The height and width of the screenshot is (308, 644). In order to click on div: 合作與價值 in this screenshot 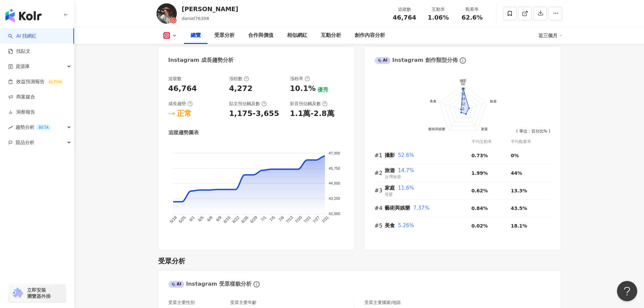, I will do `click(261, 35)`.